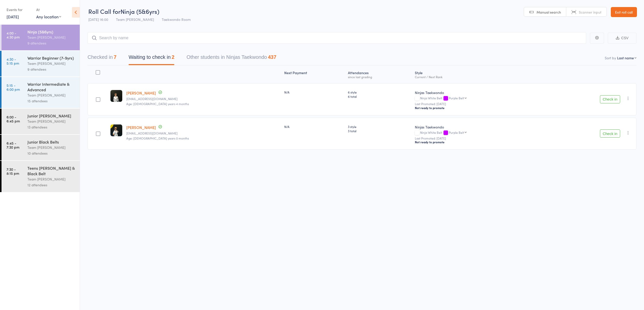 The image size is (644, 310). I want to click on span: Taekwondo Room, so click(176, 20).